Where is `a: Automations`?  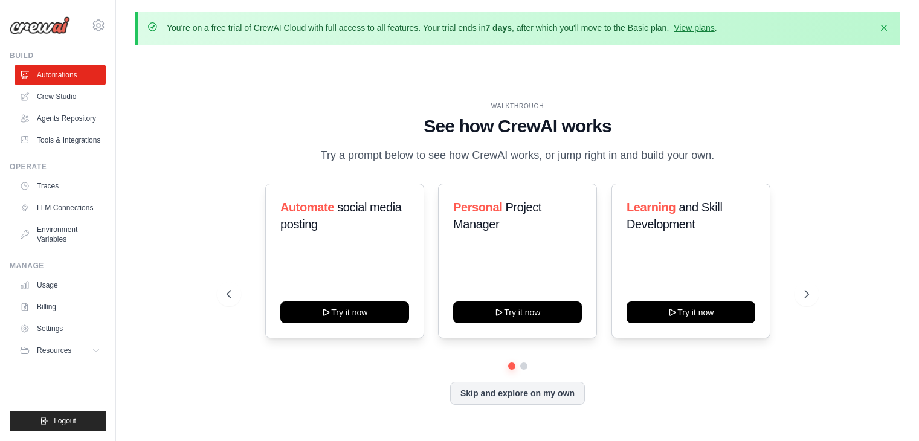
a: Automations is located at coordinates (60, 75).